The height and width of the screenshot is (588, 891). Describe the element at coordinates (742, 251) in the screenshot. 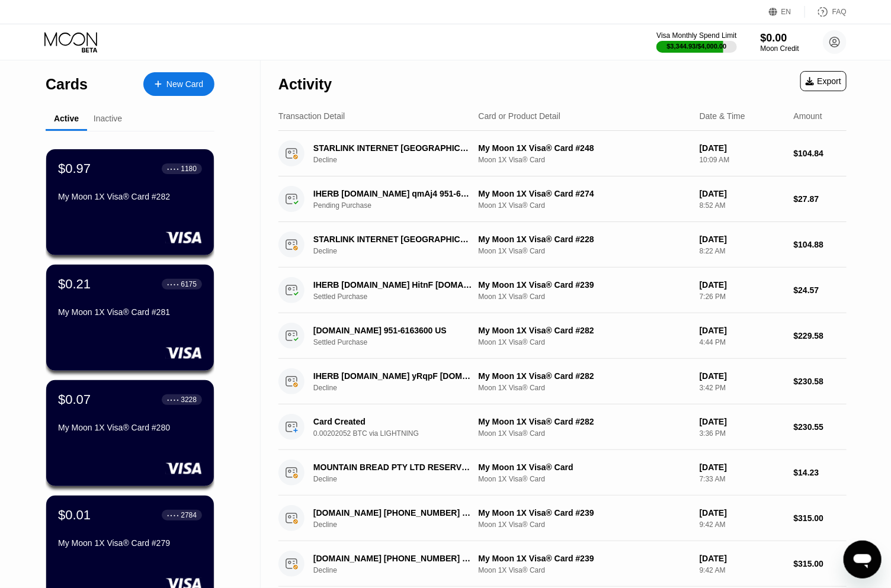

I see `div: 8:22 AM` at that location.